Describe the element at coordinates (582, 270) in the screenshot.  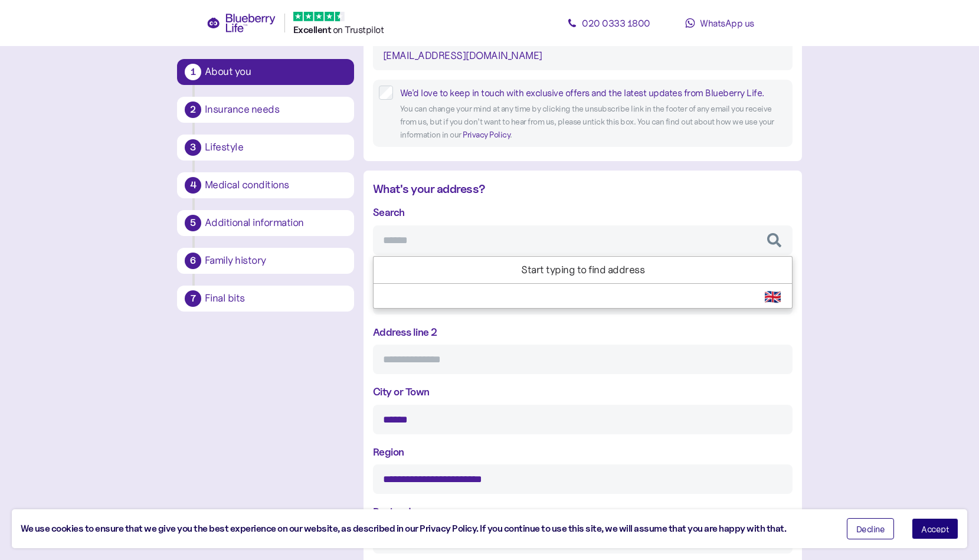
I see `li: Start typing to find address` at that location.